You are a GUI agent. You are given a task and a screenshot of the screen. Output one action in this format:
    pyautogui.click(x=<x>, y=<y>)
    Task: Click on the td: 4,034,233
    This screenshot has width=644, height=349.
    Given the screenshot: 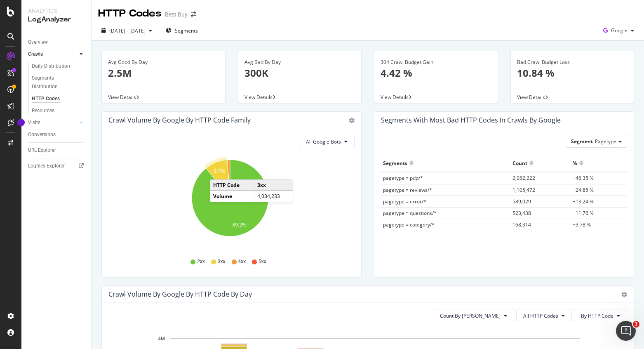 What is the action you would take?
    pyautogui.click(x=273, y=196)
    